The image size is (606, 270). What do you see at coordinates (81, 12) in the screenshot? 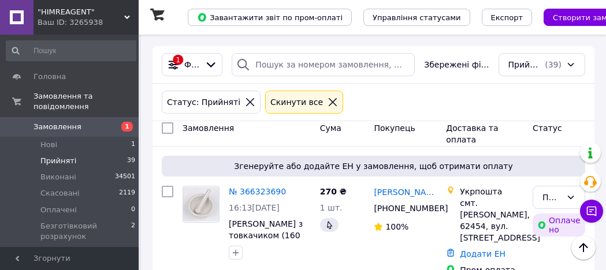
I see `span: "HIMREAGENT"` at bounding box center [81, 12].